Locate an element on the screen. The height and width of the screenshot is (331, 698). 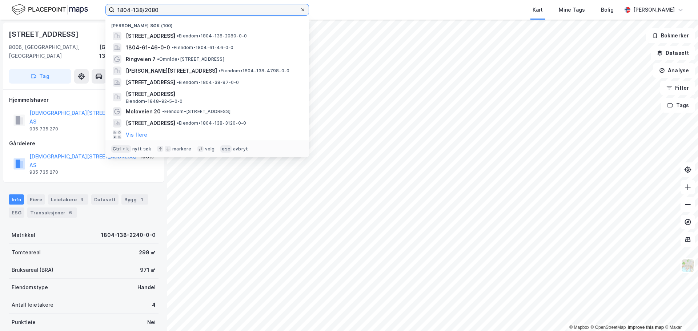
div: Punktleie is located at coordinates (24, 323).